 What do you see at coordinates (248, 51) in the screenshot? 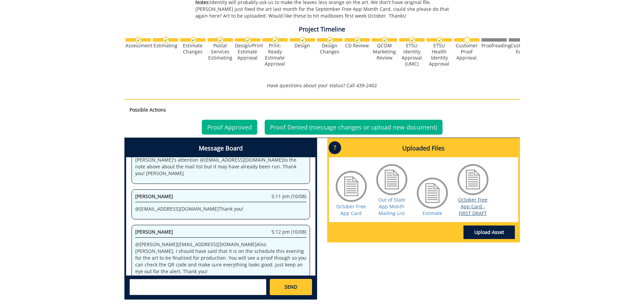
I see `div: Design/Print Estimate Approval` at bounding box center [248, 51].